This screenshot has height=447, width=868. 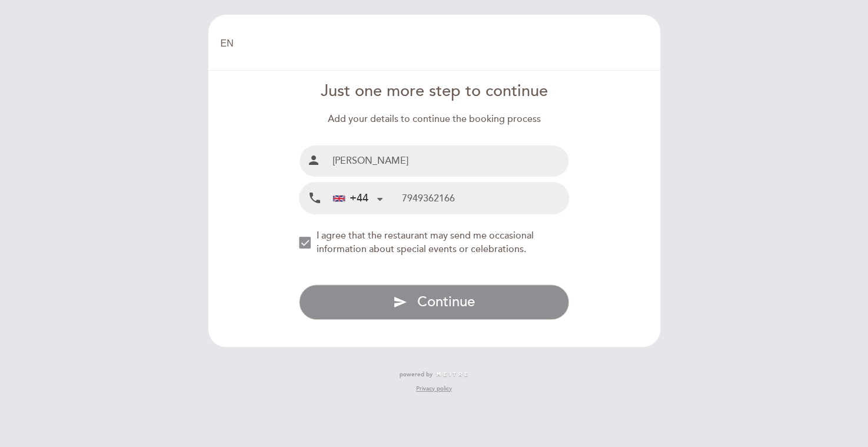 What do you see at coordinates (434, 119) in the screenshot?
I see `div: Add your details to continue the booking process` at bounding box center [434, 119].